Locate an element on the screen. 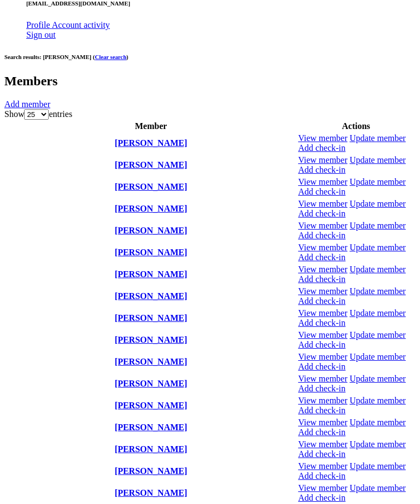 This screenshot has height=504, width=420. span: Sign out is located at coordinates (41, 34).